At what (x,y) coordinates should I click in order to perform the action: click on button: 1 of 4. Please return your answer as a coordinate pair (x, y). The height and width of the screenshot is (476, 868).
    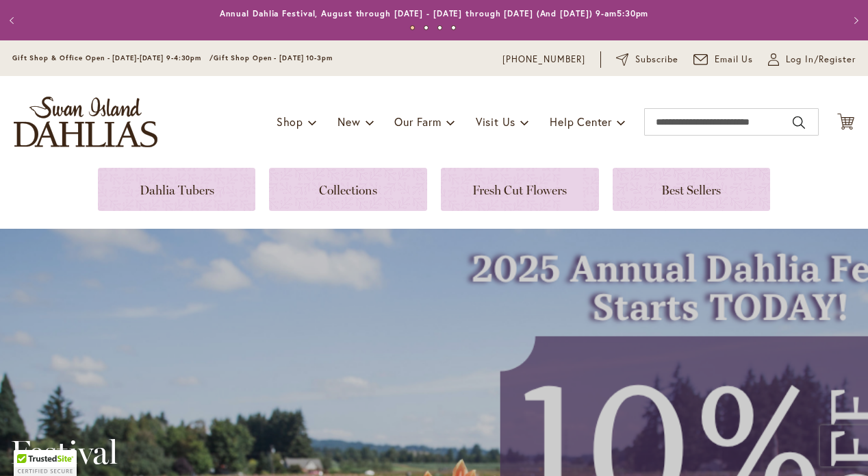
    Looking at the image, I should click on (412, 27).